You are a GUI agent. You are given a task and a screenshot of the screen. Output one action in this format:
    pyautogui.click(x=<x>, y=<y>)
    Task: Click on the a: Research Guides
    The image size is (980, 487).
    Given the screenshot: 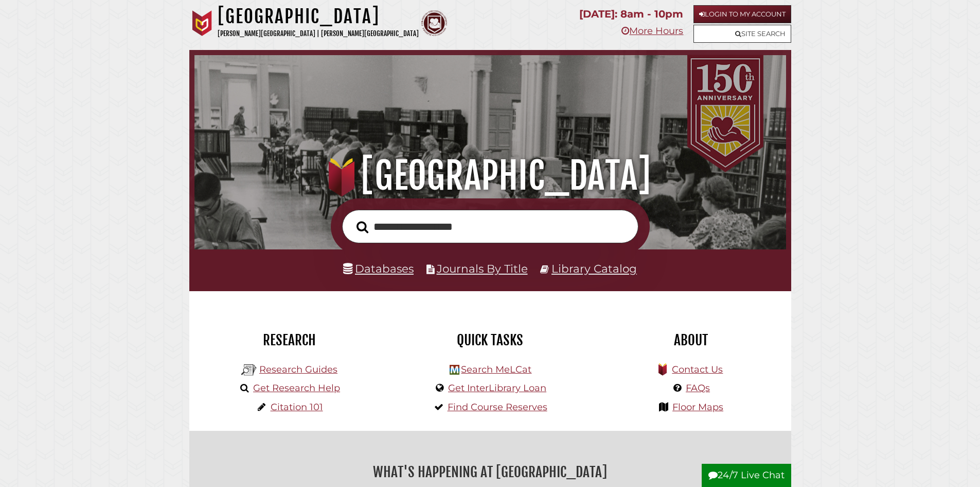 What is the action you would take?
    pyautogui.click(x=298, y=369)
    